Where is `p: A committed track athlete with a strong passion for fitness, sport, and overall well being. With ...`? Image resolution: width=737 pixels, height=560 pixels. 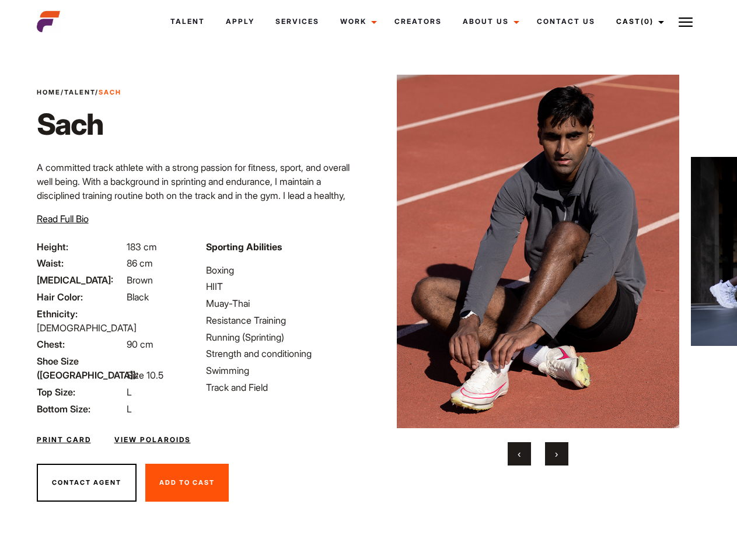 p: A committed track athlete with a strong passion for fitness, sport, and overall well being. With ... is located at coordinates (199, 196).